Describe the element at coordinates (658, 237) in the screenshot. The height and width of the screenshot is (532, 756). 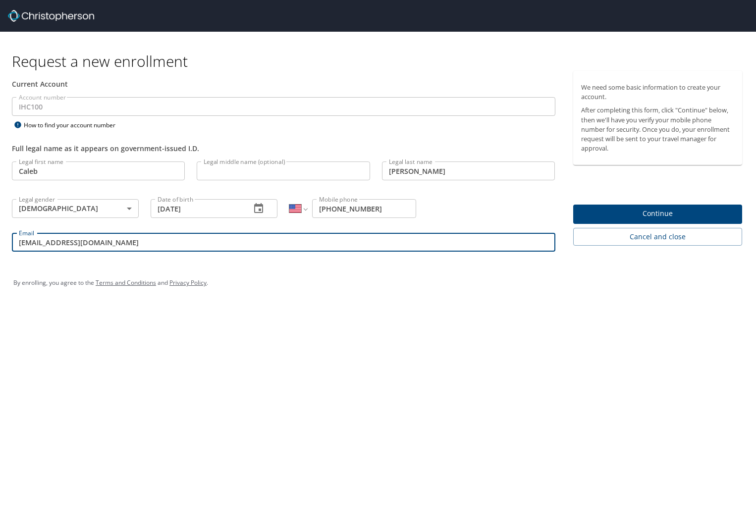
I see `span: Cancel and close` at that location.